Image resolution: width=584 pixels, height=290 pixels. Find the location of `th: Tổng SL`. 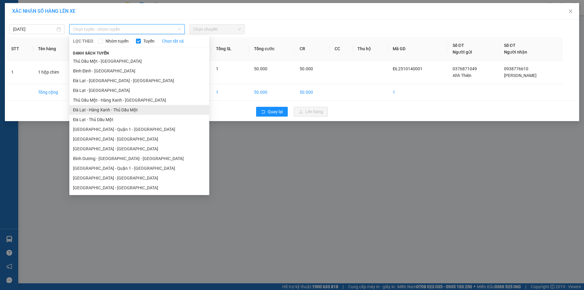

th: Tổng SL is located at coordinates (230, 49).